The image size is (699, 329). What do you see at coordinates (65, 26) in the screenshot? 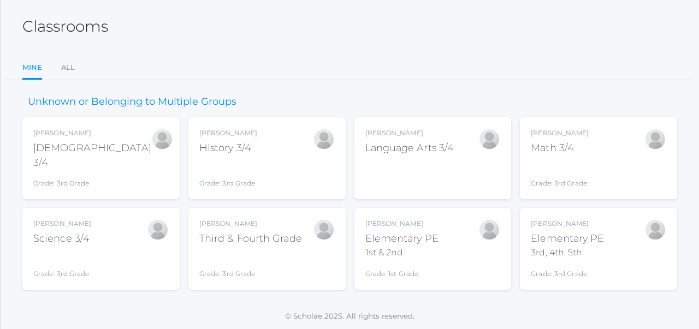
I see `h2: Classrooms` at bounding box center [65, 26].